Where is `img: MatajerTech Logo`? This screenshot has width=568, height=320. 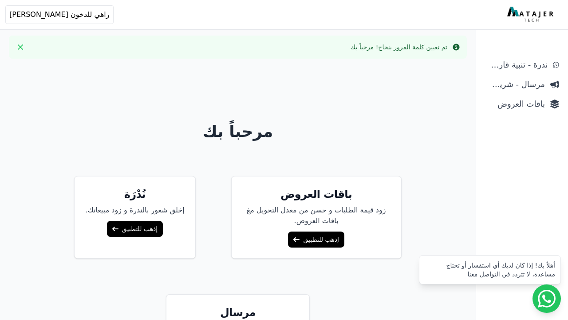
img: MatajerTech Logo is located at coordinates (531, 15).